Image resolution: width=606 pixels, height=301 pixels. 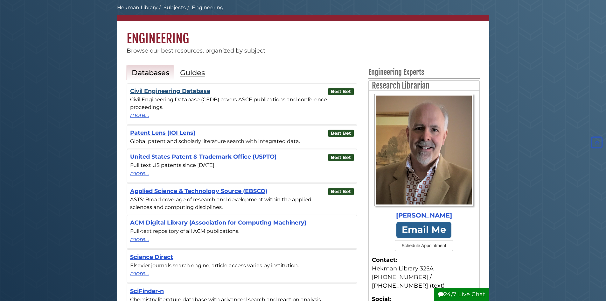 I want to click on div: ASTS: Broad coverage of research and development within the applied sciences and computing discip..., so click(x=242, y=203).